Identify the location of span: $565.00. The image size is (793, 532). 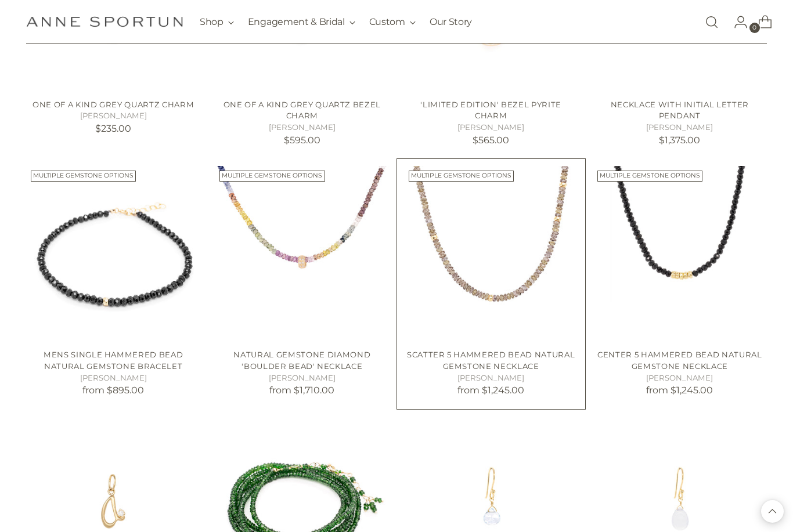
(491, 140).